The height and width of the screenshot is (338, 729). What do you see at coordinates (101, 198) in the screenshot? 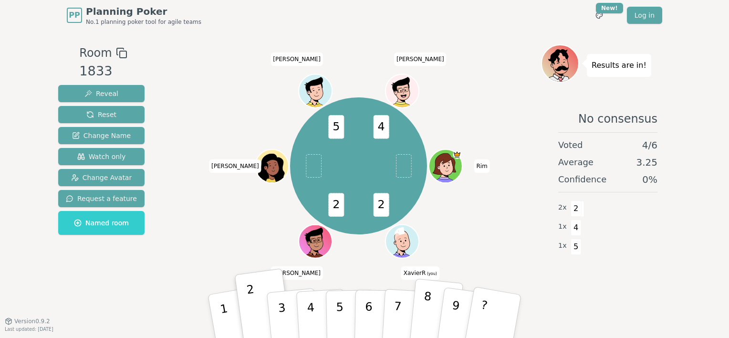
I see `button: Request a feature` at bounding box center [101, 198].